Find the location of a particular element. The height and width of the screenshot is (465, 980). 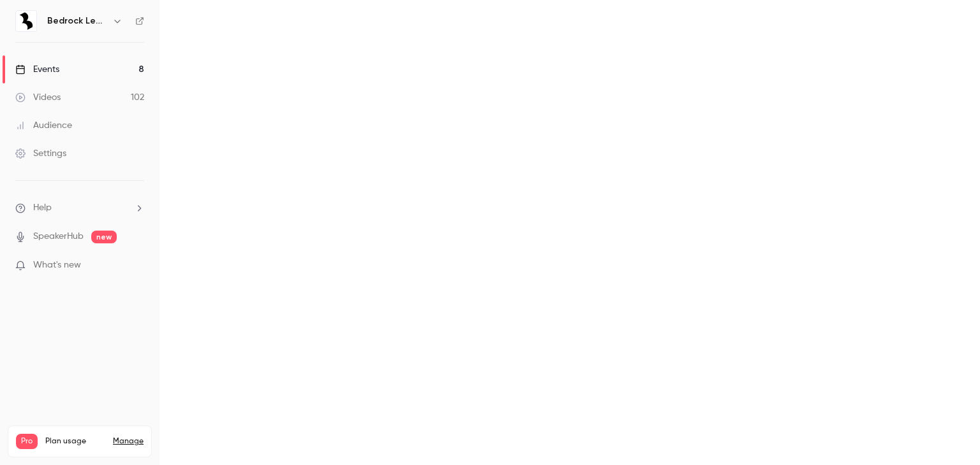

div: Events is located at coordinates (37, 70).